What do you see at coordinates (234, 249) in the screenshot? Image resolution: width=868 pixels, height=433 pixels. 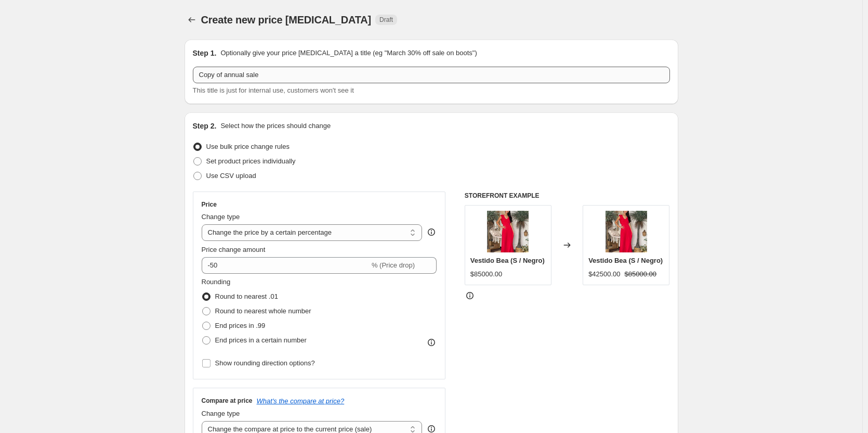 I see `span: Price change amount` at bounding box center [234, 249].